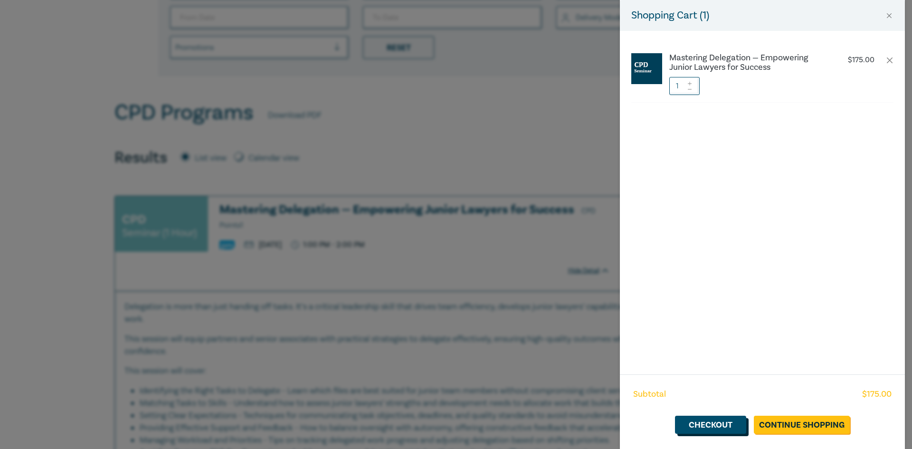  What do you see at coordinates (684, 86) in the screenshot?
I see `input: 1` at bounding box center [684, 86].